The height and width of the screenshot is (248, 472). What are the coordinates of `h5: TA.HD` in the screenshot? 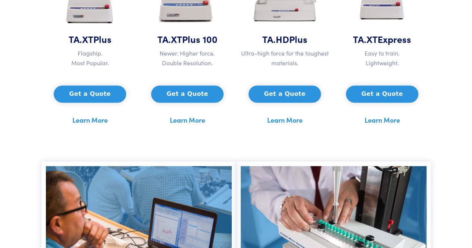 It's located at (285, 39).